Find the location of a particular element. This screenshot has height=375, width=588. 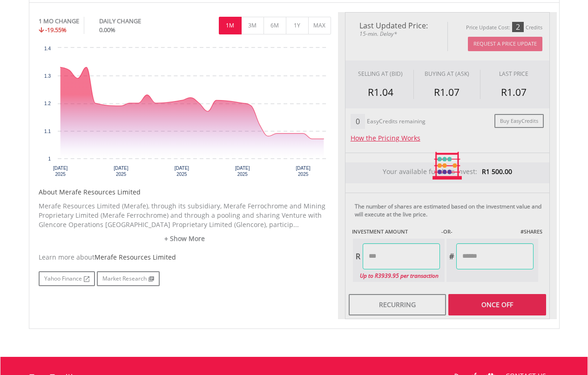

a: Yahoo Finance is located at coordinates (66, 279).